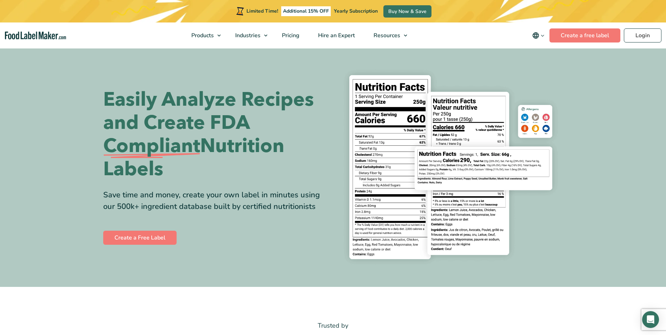 Image resolution: width=666 pixels, height=335 pixels. I want to click on a: Login, so click(643, 35).